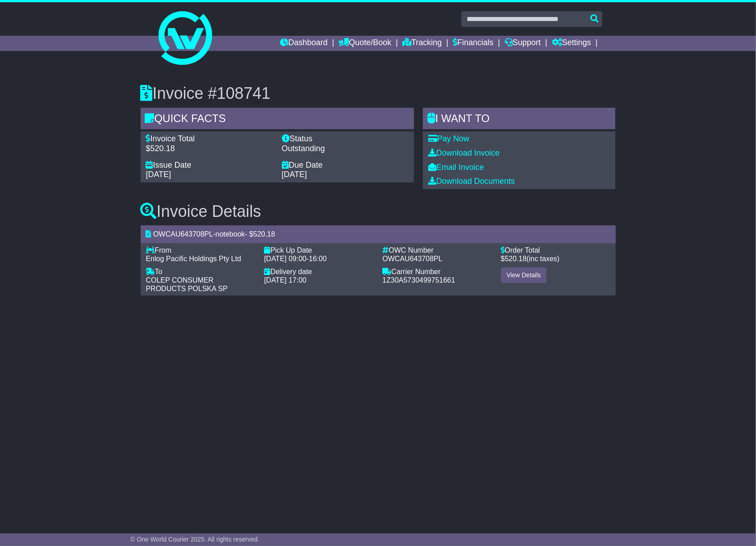 The height and width of the screenshot is (546, 756). I want to click on span: COLEP CONSUMER PRODUCTS POLSKA SP, so click(187, 284).